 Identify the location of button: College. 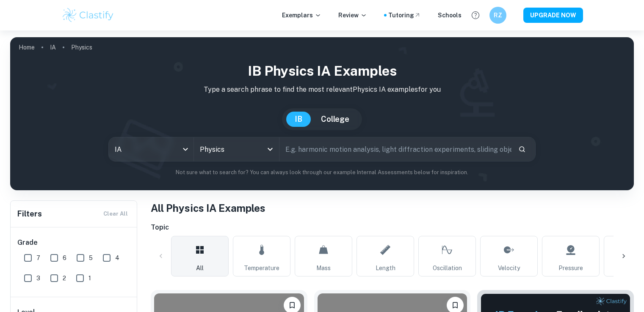
(335, 119).